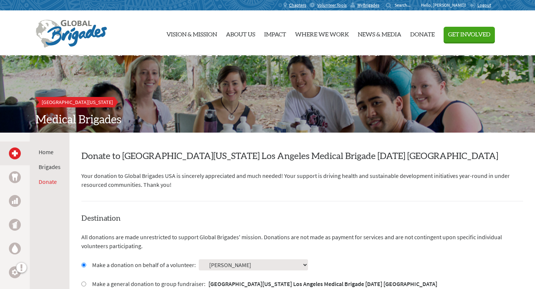 The height and width of the screenshot is (289, 535). What do you see at coordinates (15, 154) in the screenshot?
I see `img: Medical` at bounding box center [15, 154].